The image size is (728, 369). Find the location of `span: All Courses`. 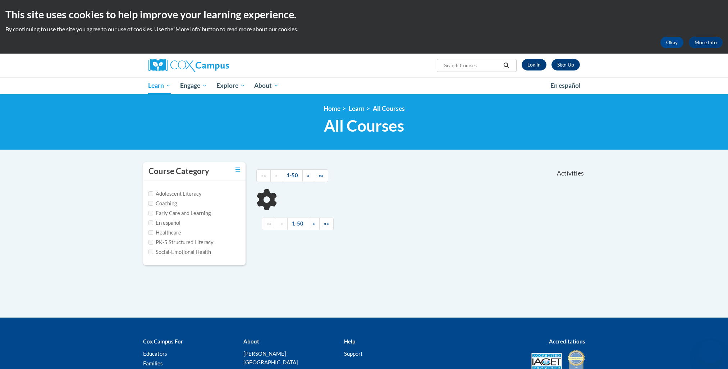

span: All Courses is located at coordinates (364, 125).